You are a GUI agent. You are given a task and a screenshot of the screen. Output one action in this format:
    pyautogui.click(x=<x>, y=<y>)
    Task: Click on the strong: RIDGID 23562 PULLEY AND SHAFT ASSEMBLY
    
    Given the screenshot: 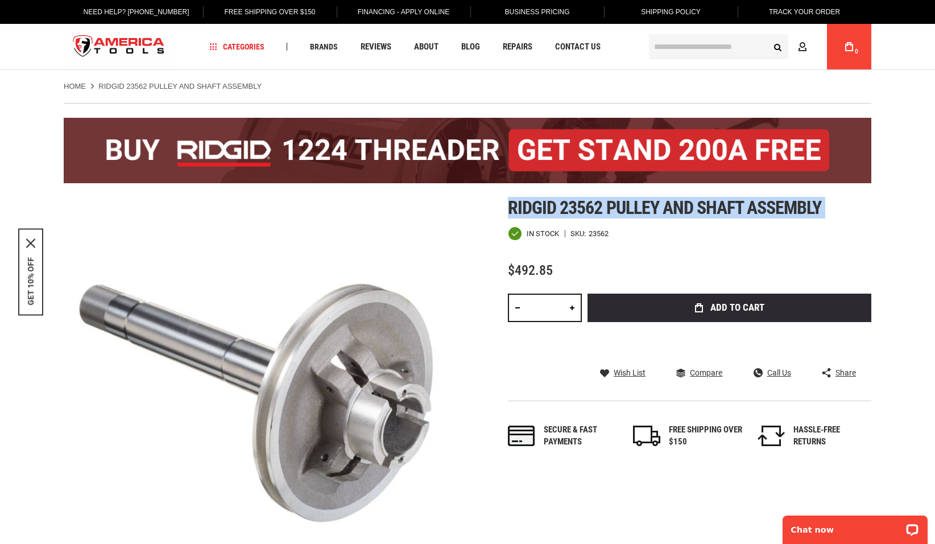 What is the action you would take?
    pyautogui.click(x=180, y=86)
    